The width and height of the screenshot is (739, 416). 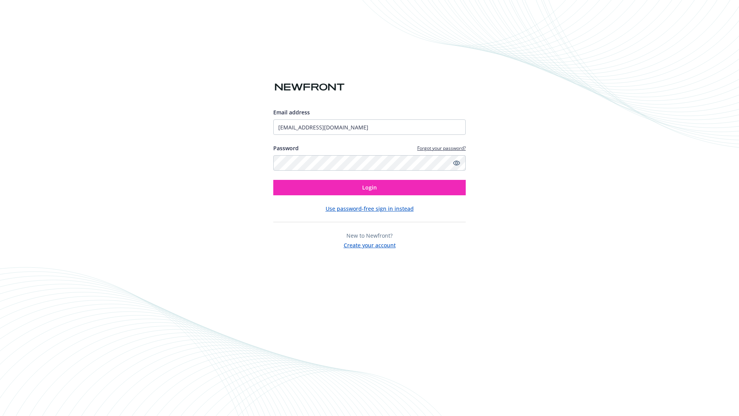 I want to click on label: Password, so click(x=286, y=148).